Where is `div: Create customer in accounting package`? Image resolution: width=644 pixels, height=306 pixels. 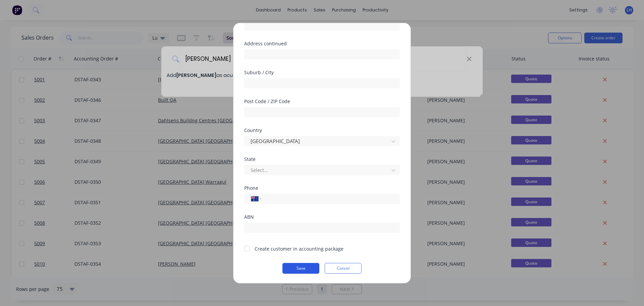 div: Create customer in accounting package is located at coordinates (299, 248).